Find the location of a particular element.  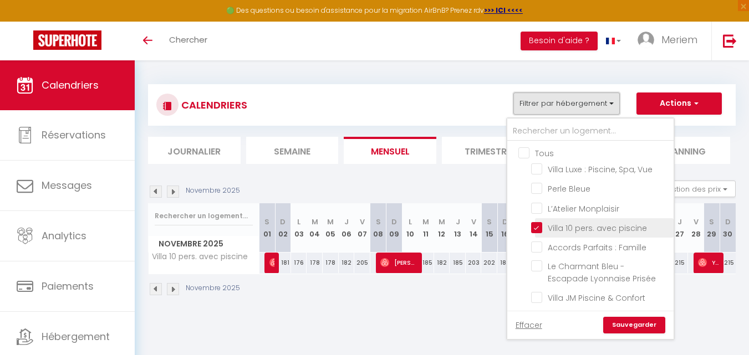

th: 16 is located at coordinates (505, 228).